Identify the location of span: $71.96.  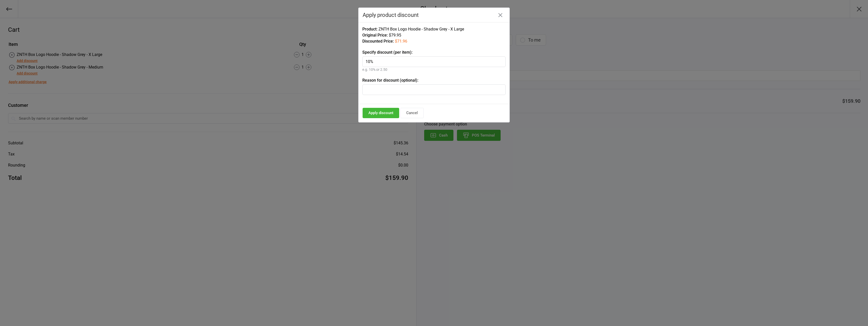
(401, 41).